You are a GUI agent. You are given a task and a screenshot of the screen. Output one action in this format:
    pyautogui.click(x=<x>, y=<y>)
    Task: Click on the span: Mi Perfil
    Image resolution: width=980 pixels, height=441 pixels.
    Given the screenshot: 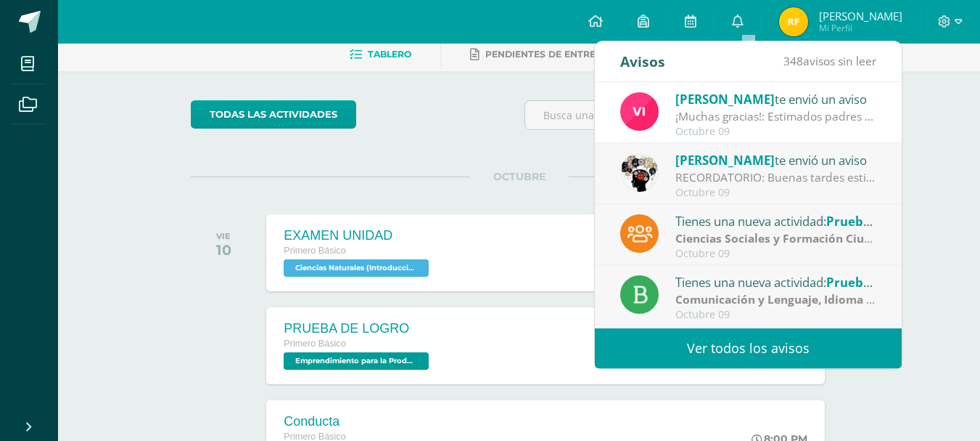 What is the action you would take?
    pyautogui.click(x=861, y=27)
    